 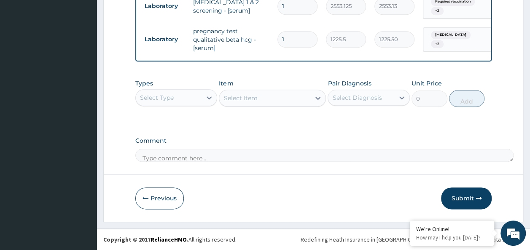 I want to click on td: Laboratory, so click(x=164, y=39).